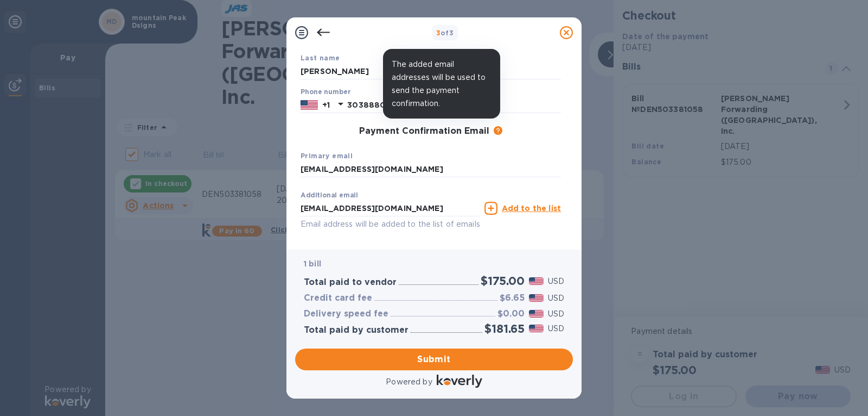  What do you see at coordinates (434, 360) in the screenshot?
I see `span: Submit` at bounding box center [434, 360].